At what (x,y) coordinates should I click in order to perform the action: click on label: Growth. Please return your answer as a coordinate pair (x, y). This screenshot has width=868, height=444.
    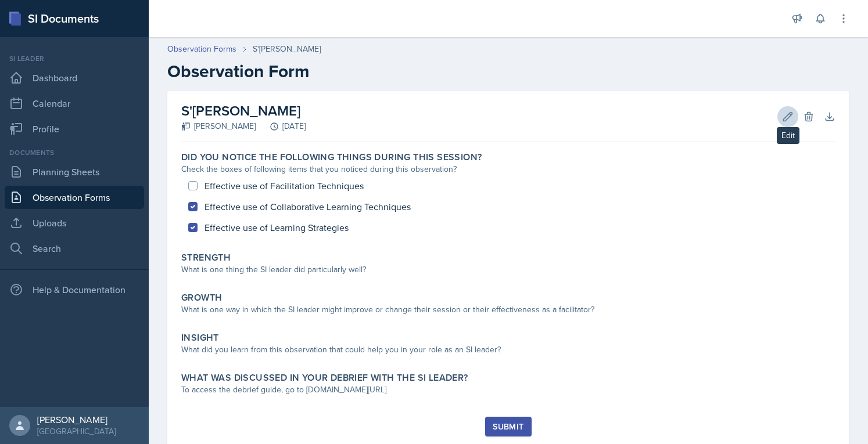
    Looking at the image, I should click on (201, 298).